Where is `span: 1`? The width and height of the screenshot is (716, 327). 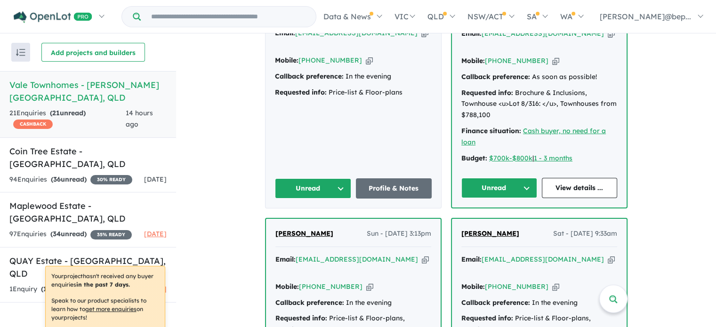
span: 1 is located at coordinates (45, 289).